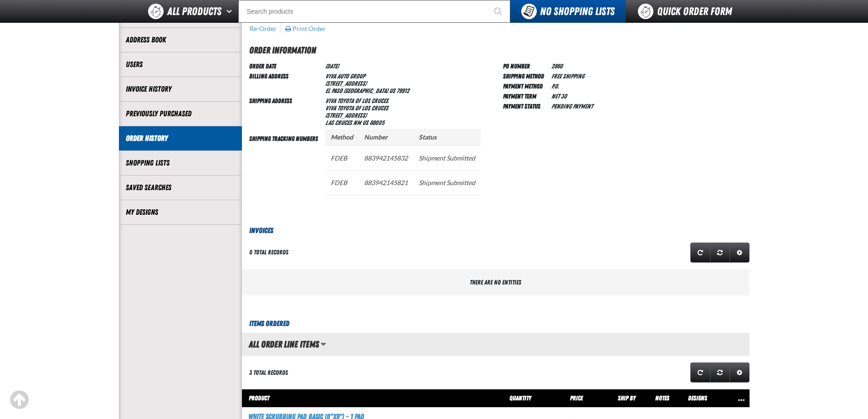  I want to click on a: Order History, so click(180, 138).